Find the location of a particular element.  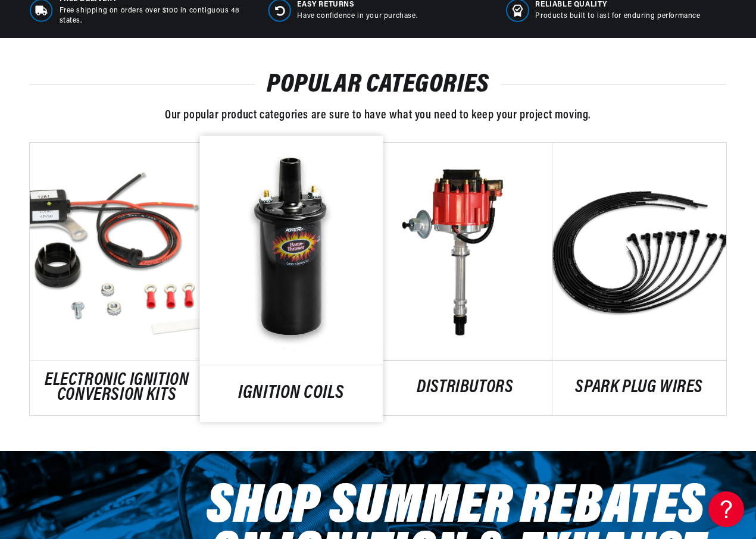

a: SPARK PLUG WIRES is located at coordinates (639, 388).